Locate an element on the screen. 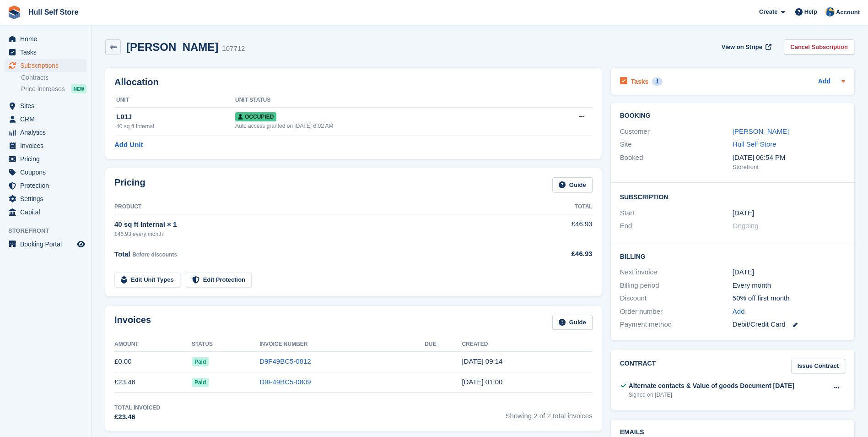 The width and height of the screenshot is (868, 437). a: Cancel Subscription is located at coordinates (819, 46).